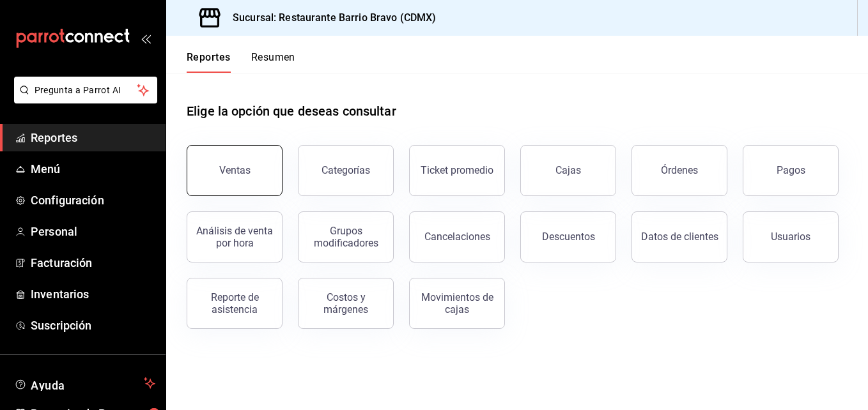 This screenshot has width=868, height=410. What do you see at coordinates (234, 304) in the screenshot?
I see `div: Reporte de asistencia` at bounding box center [234, 304].